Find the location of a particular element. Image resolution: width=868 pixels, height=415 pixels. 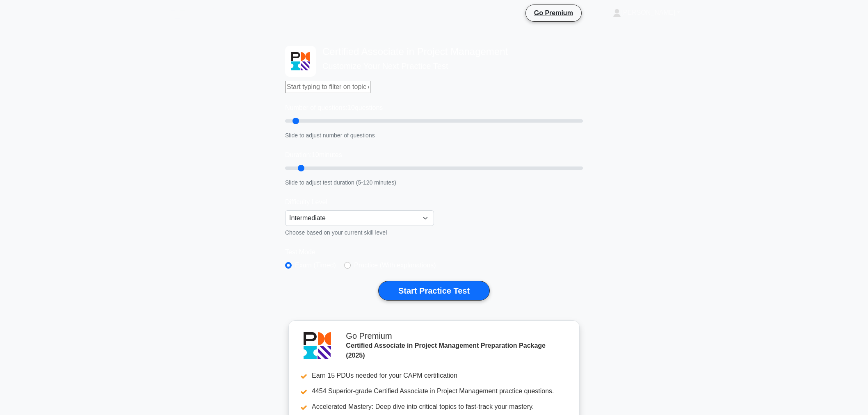

button: Start Practice Test is located at coordinates (434, 291).